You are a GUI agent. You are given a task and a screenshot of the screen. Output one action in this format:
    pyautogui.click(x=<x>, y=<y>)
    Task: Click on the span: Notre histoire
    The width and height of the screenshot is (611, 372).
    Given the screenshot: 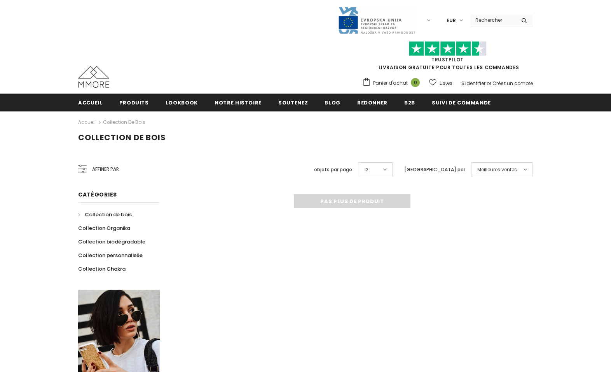 What is the action you would take?
    pyautogui.click(x=238, y=103)
    